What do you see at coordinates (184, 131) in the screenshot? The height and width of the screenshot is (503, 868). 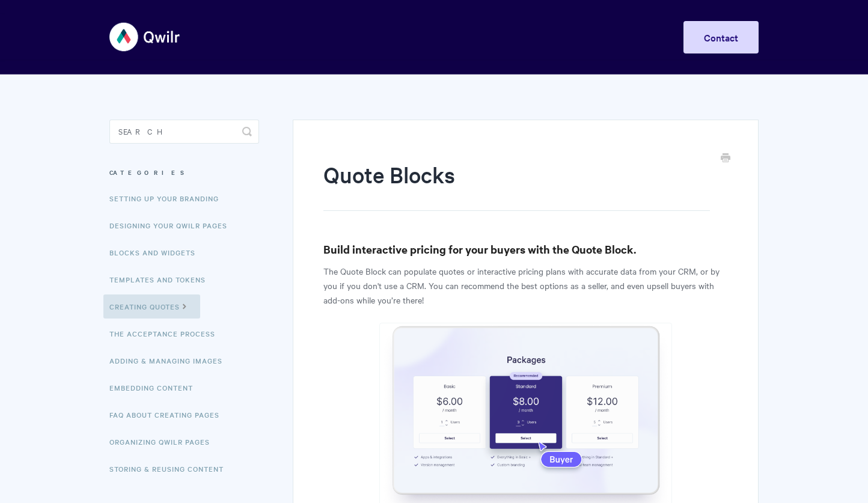 I see `input: Search` at bounding box center [184, 131].